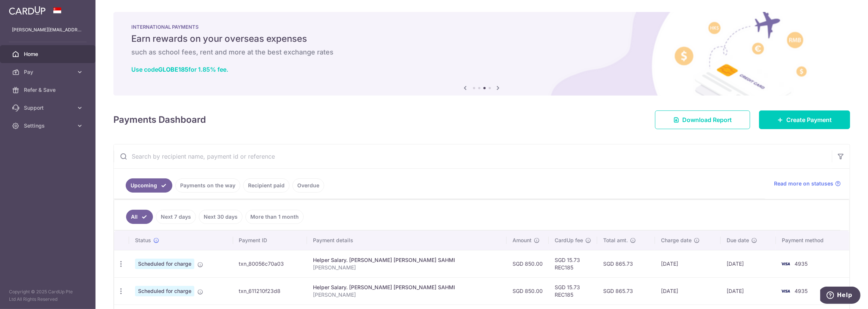  I want to click on th: Payment ID, so click(270, 240).